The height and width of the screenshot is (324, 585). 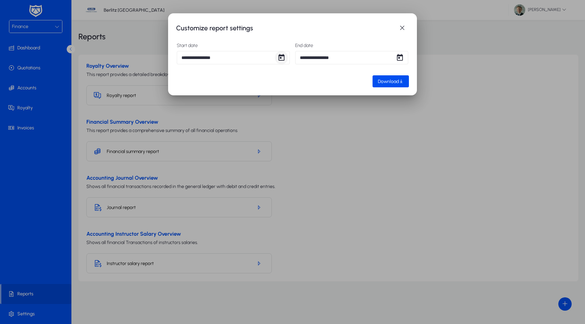 What do you see at coordinates (233, 46) in the screenshot?
I see `label: Start date` at bounding box center [233, 46].